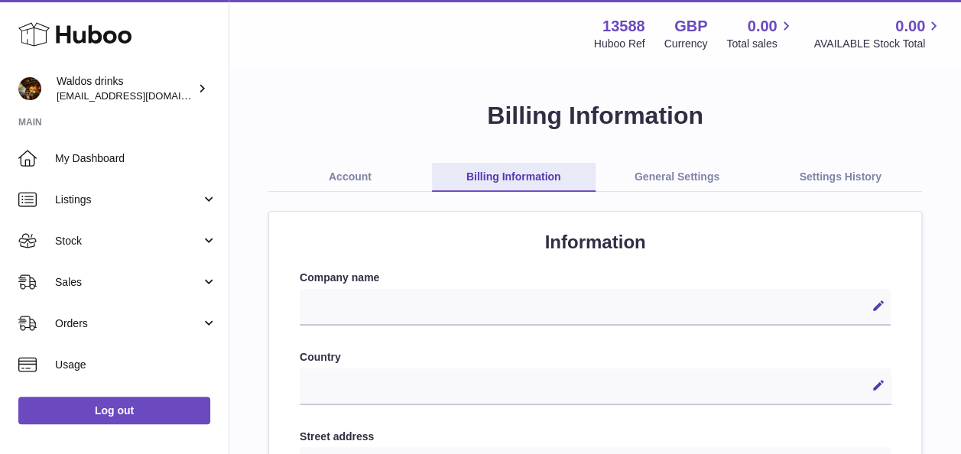  What do you see at coordinates (136, 158) in the screenshot?
I see `span: My Dashboard` at bounding box center [136, 158].